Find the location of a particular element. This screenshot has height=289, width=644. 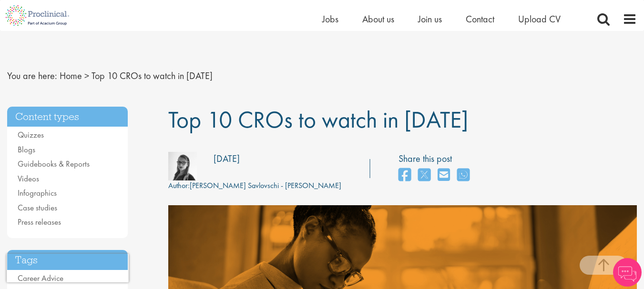

label: Share this post is located at coordinates (436, 159).